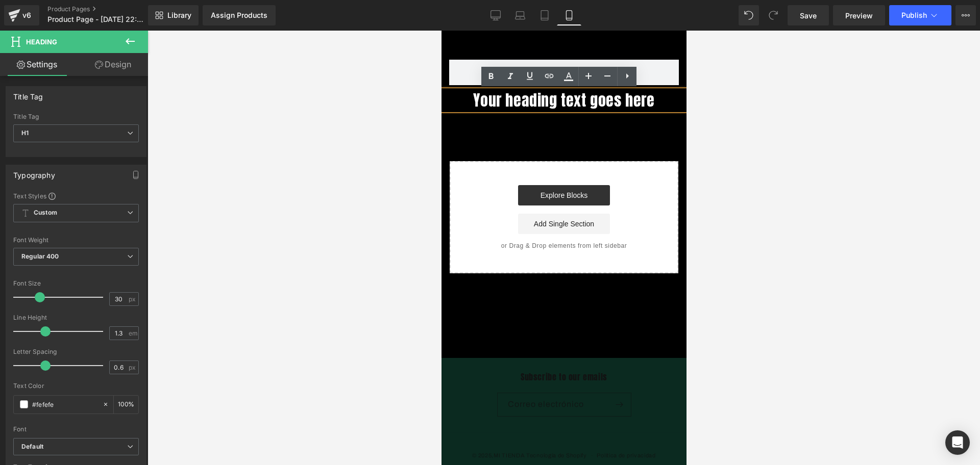 This screenshot has height=465, width=980. I want to click on button: Redo, so click(773, 15).